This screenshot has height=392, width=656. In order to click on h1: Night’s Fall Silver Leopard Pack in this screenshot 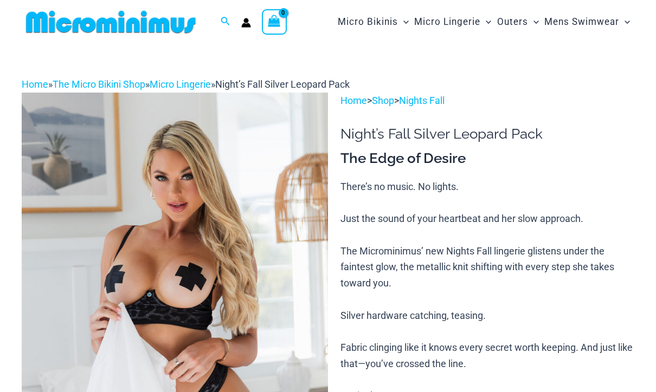, I will do `click(487, 134)`.